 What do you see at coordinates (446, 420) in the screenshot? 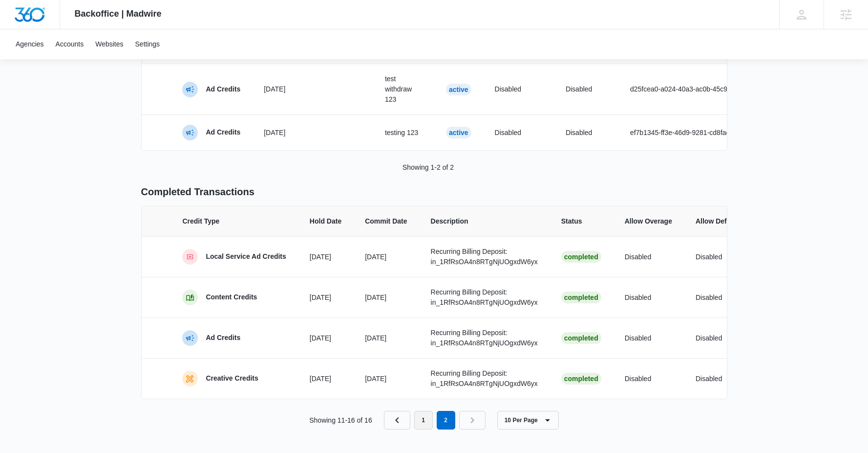
I see `em: 2` at bounding box center [446, 420].